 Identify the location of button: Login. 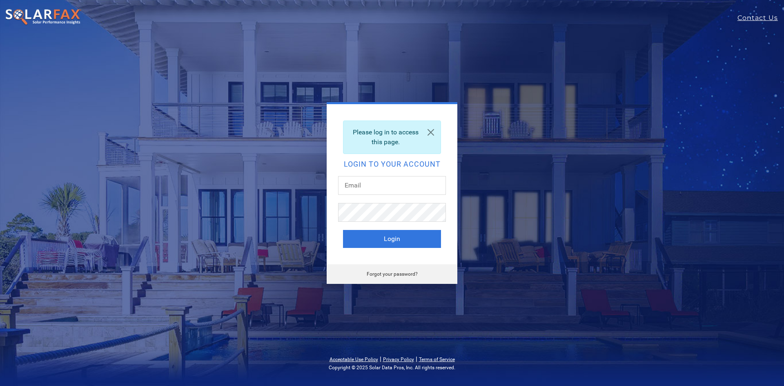
(392, 239).